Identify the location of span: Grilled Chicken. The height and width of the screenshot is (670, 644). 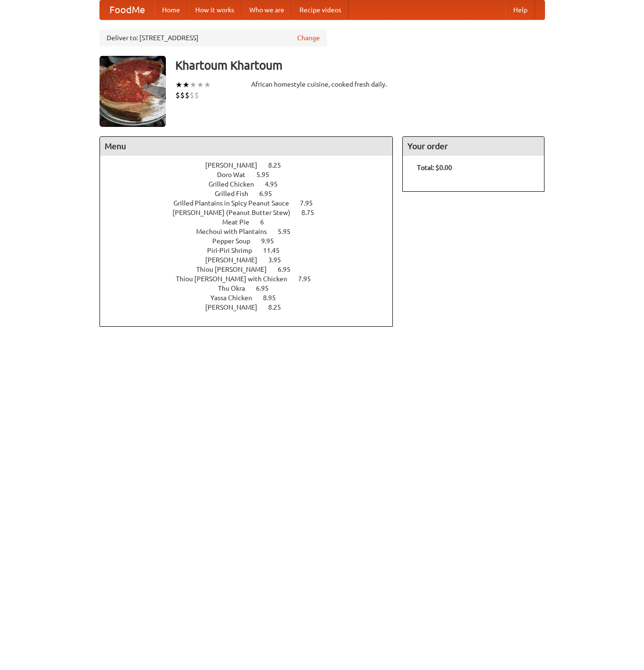
(236, 184).